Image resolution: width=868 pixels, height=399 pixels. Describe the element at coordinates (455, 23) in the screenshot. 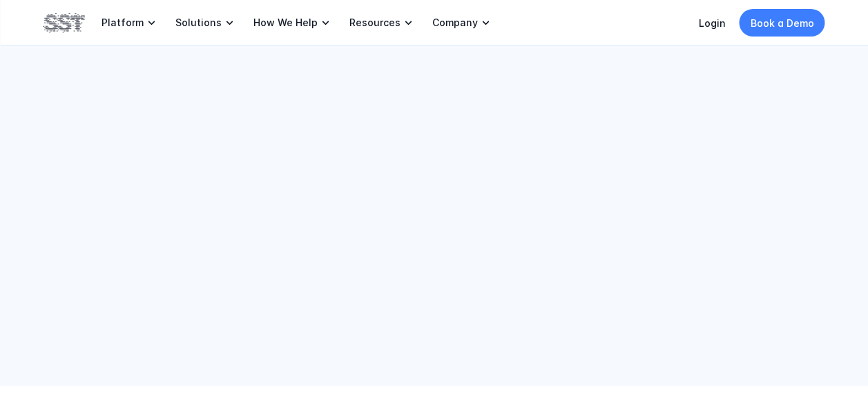

I see `p: Company` at that location.